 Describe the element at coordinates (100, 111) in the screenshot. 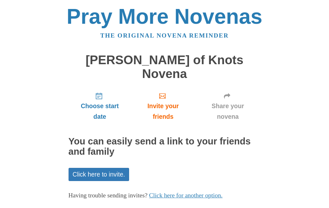

I see `span: Choose start date` at that location.